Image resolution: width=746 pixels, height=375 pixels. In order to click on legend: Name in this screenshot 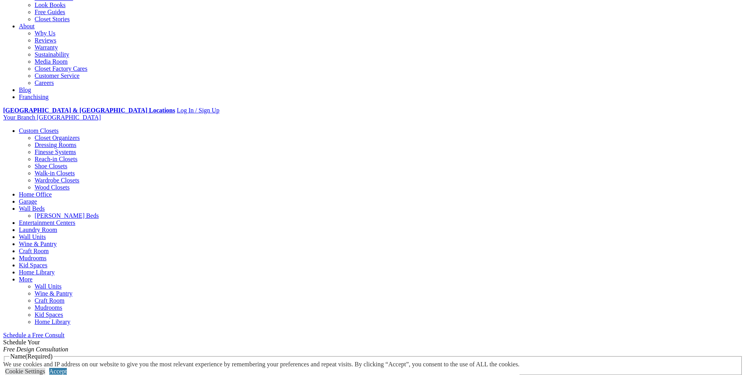, I will do `click(31, 357)`.